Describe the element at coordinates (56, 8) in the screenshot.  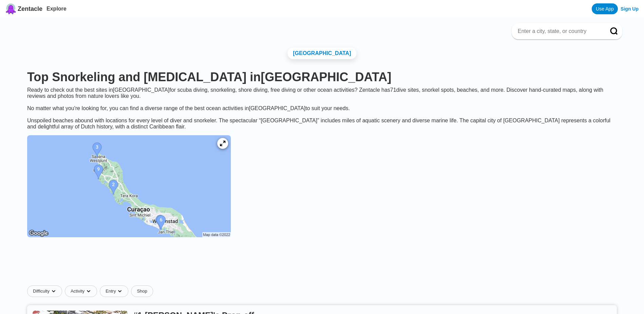
I see `a: Explore` at that location.